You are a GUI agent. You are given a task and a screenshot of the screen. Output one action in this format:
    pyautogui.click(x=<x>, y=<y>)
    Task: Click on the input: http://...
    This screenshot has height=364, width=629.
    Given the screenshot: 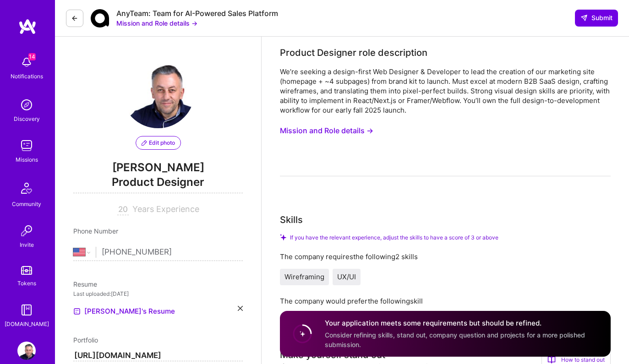 What is the action you would take?
    pyautogui.click(x=158, y=356)
    